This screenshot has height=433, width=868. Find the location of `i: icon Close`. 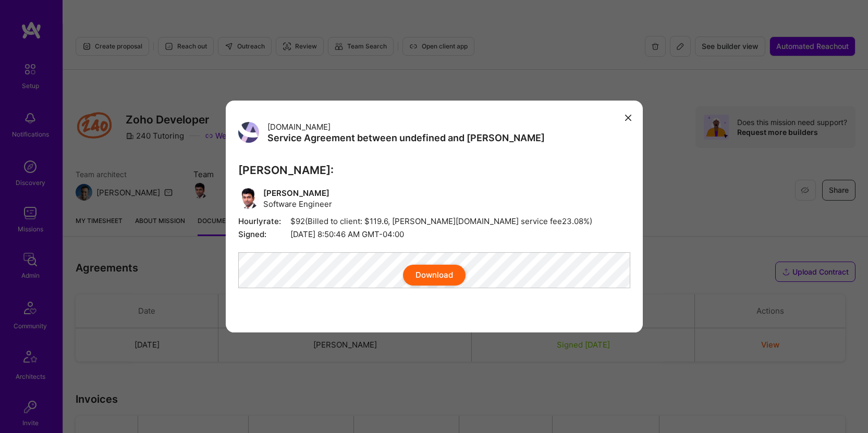

i: icon Close is located at coordinates (629, 118).